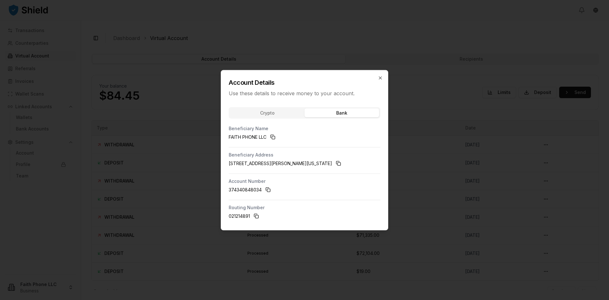  Describe the element at coordinates (248, 137) in the screenshot. I see `span: FAITH PHONE LLC` at that location.